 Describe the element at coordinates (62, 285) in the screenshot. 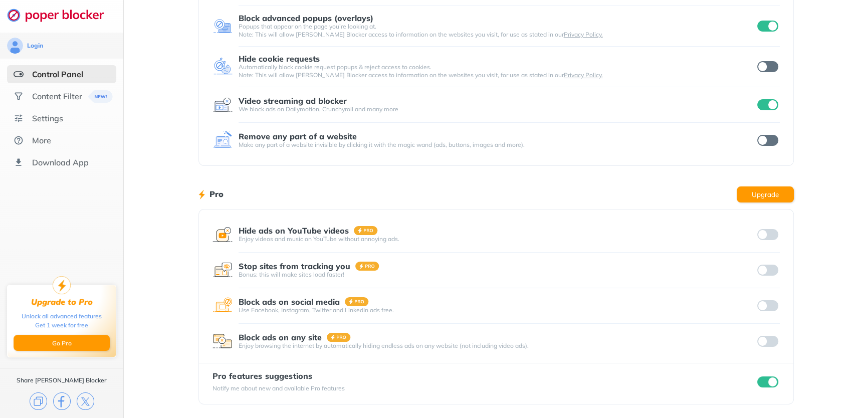

I see `img: upgrade-to-pro.svg` at that location.